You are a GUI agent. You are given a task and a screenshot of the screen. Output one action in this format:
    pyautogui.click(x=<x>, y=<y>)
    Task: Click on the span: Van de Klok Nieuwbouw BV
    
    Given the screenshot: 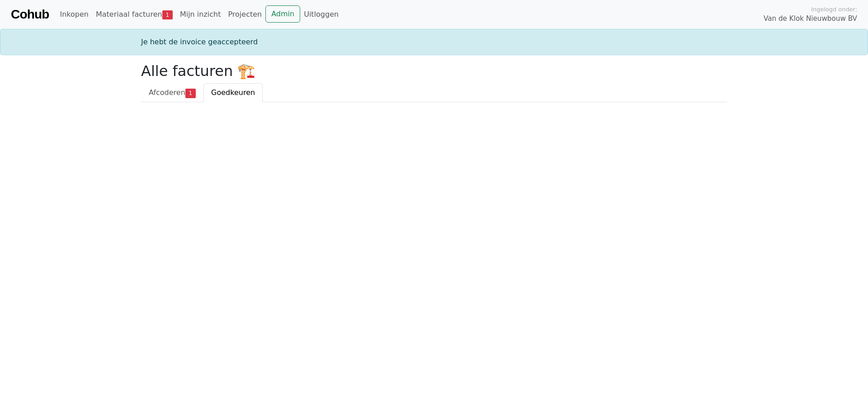 What is the action you would take?
    pyautogui.click(x=810, y=19)
    